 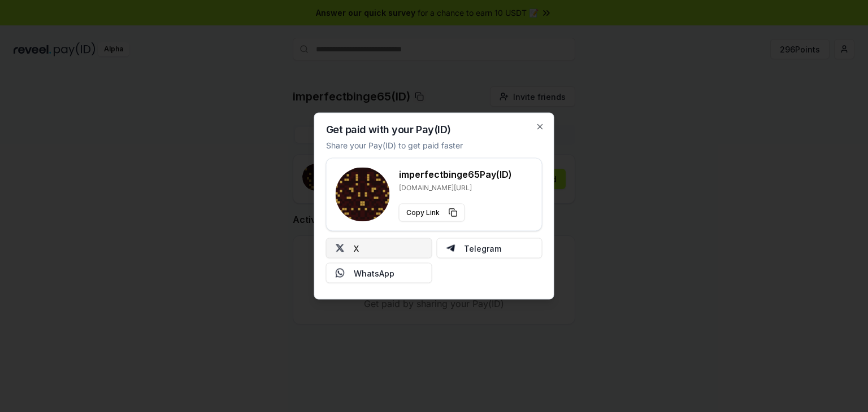 What do you see at coordinates (379, 273) in the screenshot?
I see `button: WhatsApp` at bounding box center [379, 273].